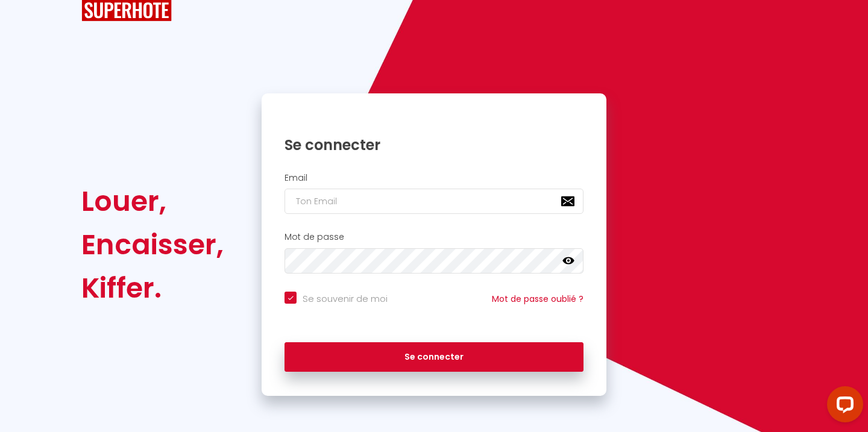 The image size is (868, 432). I want to click on h1: Se connecter, so click(434, 144).